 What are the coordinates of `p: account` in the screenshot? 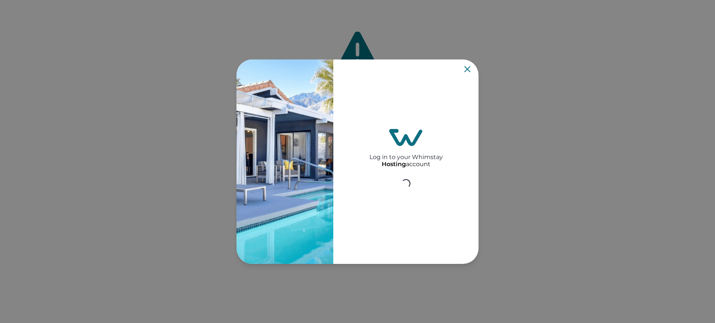 It's located at (406, 165).